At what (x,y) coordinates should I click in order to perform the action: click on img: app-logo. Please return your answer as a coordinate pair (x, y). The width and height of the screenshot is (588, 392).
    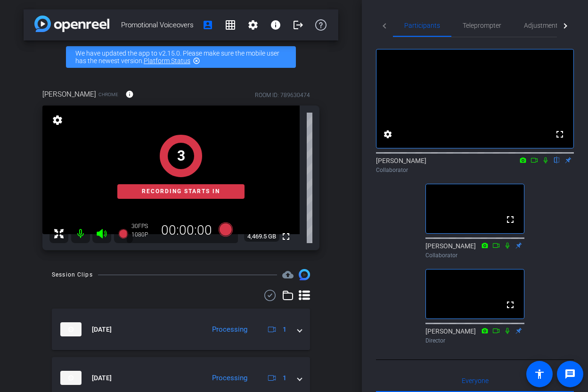
    Looking at the image, I should click on (72, 23).